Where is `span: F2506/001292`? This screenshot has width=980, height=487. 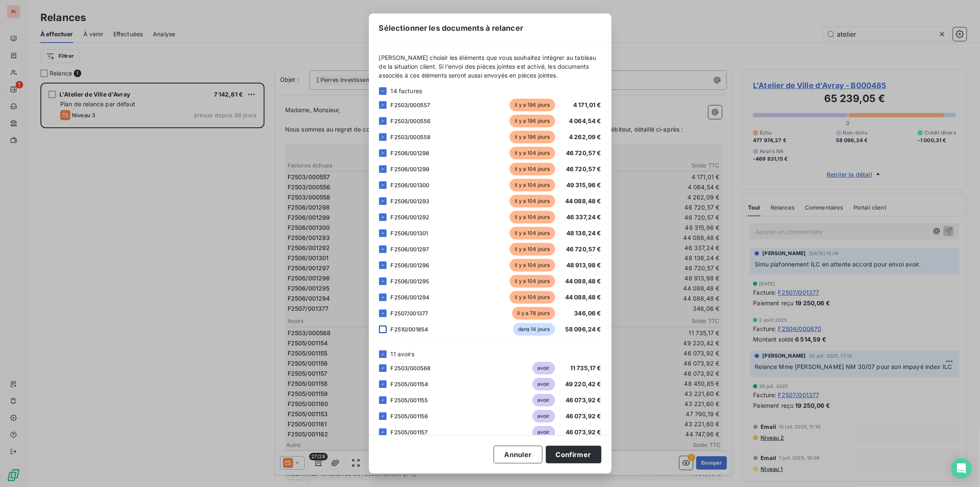
span: F2506/001292 is located at coordinates (411, 217).